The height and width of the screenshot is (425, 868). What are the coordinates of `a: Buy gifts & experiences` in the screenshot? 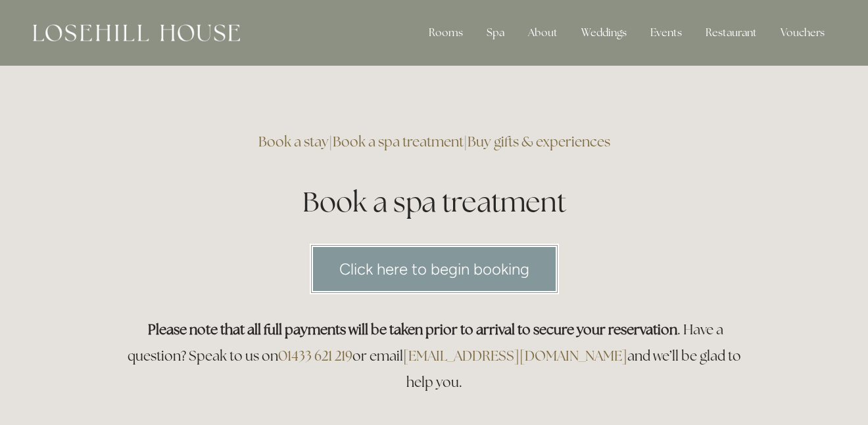 It's located at (539, 141).